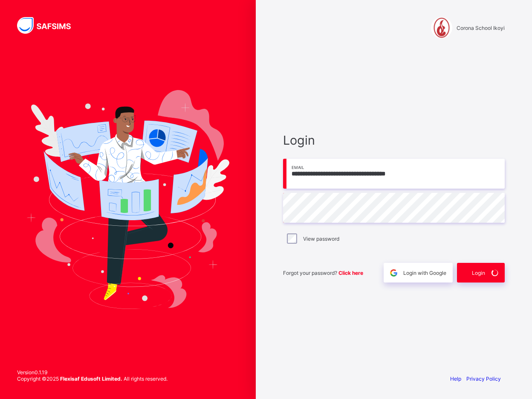 This screenshot has height=399, width=532. Describe the element at coordinates (456, 378) in the screenshot. I see `a: Help` at that location.